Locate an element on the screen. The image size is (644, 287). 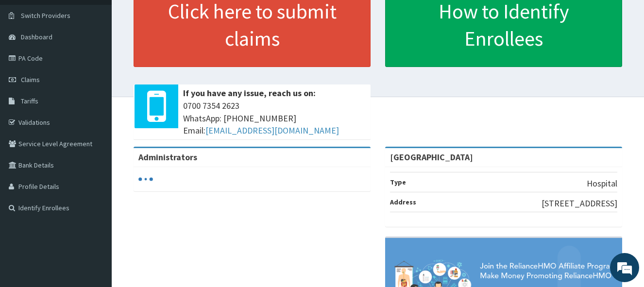
span: Switch Providers is located at coordinates (45, 16).